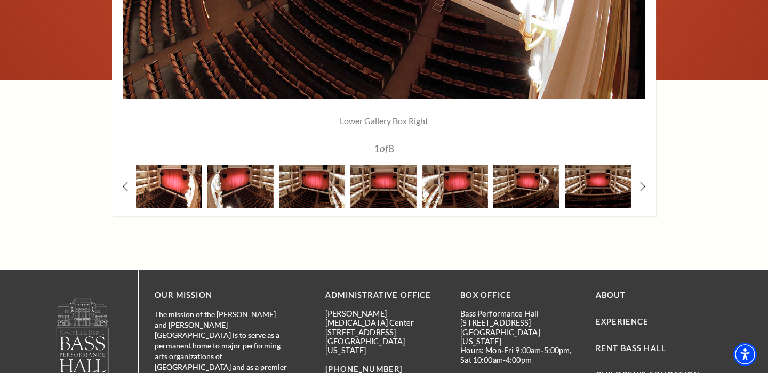 This screenshot has width=768, height=373. I want to click on span: of, so click(384, 148).